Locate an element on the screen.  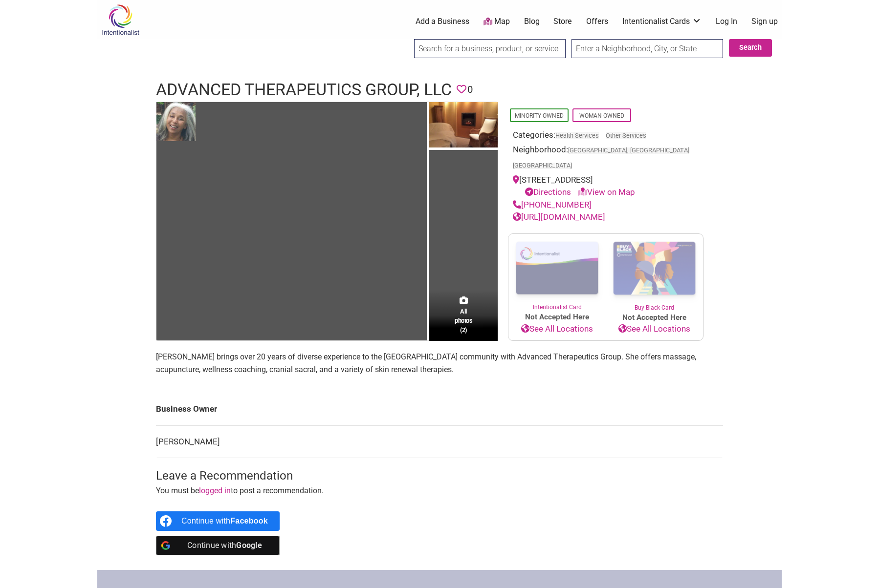
input: Enter a Neighborhood, City, or State is located at coordinates (647, 49).